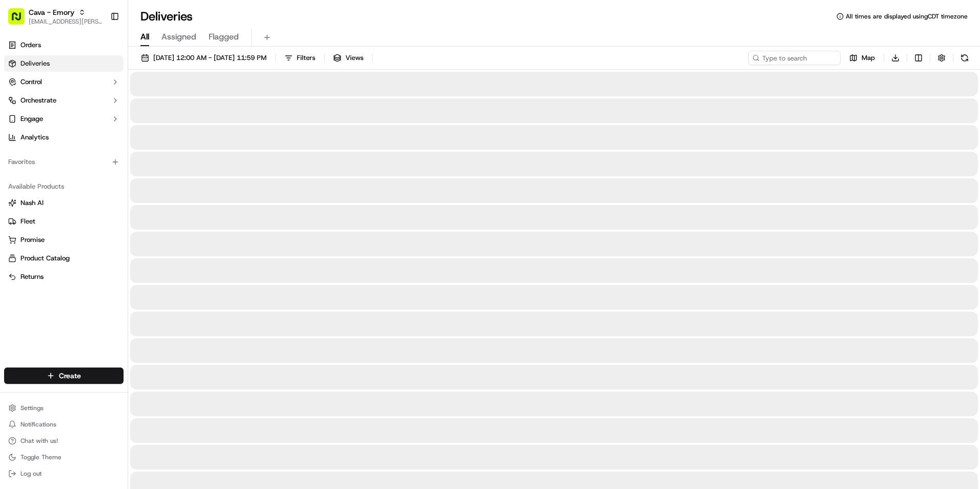 The height and width of the screenshot is (489, 980). What do you see at coordinates (39, 101) in the screenshot?
I see `span: Orchestrate` at bounding box center [39, 101].